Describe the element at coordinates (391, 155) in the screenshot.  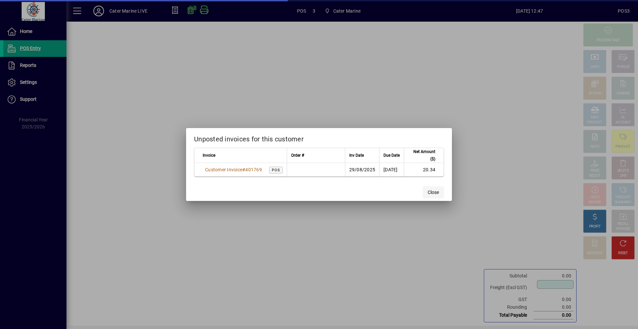
I see `span: Due Date` at that location.